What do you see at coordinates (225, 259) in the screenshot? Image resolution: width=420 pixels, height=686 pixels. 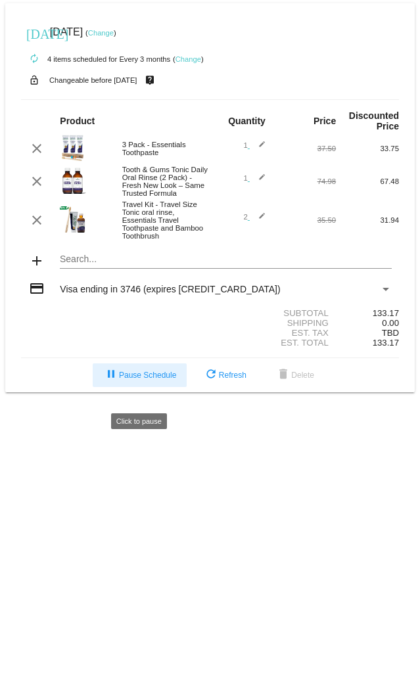 I see `input: Search...` at bounding box center [225, 259].